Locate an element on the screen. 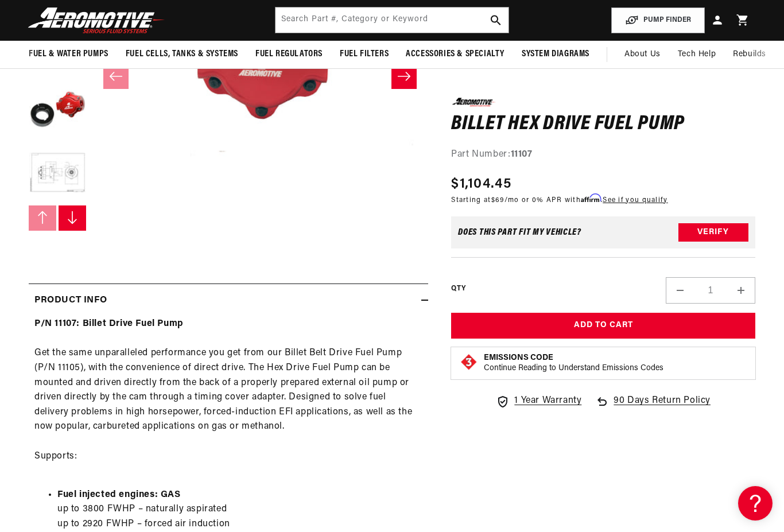 The height and width of the screenshot is (532, 784). a: See if you qualify - Learn more about Affirm Financing (opens in modal) is located at coordinates (635, 200).